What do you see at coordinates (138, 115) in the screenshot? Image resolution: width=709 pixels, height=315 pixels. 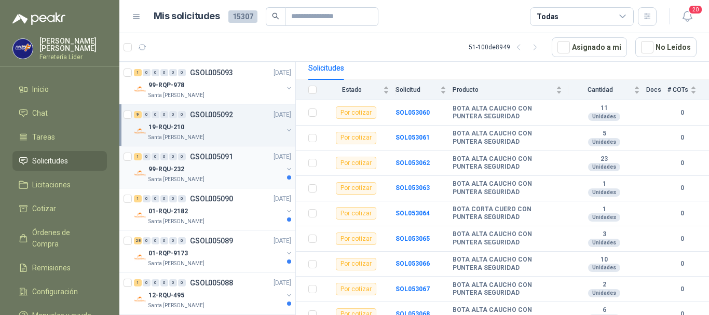 I see `div: 9` at bounding box center [138, 115].